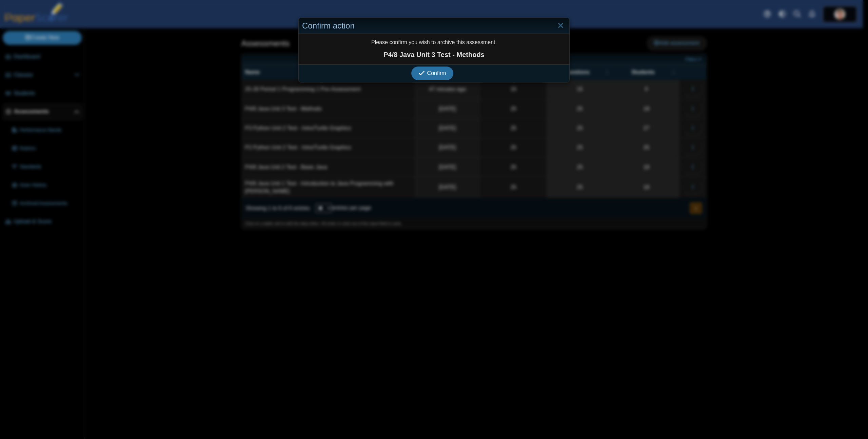 This screenshot has width=868, height=439. What do you see at coordinates (432, 73) in the screenshot?
I see `button: Confirm` at bounding box center [432, 73].